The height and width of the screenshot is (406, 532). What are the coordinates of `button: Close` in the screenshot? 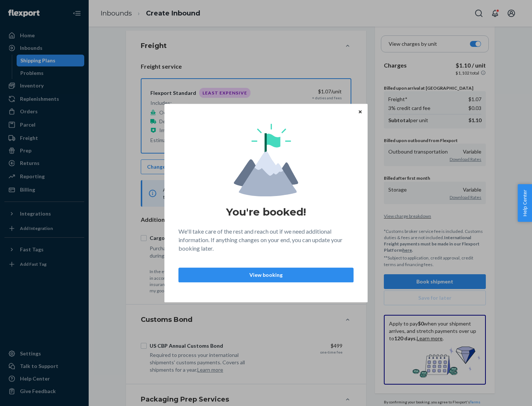 It's located at (360, 111).